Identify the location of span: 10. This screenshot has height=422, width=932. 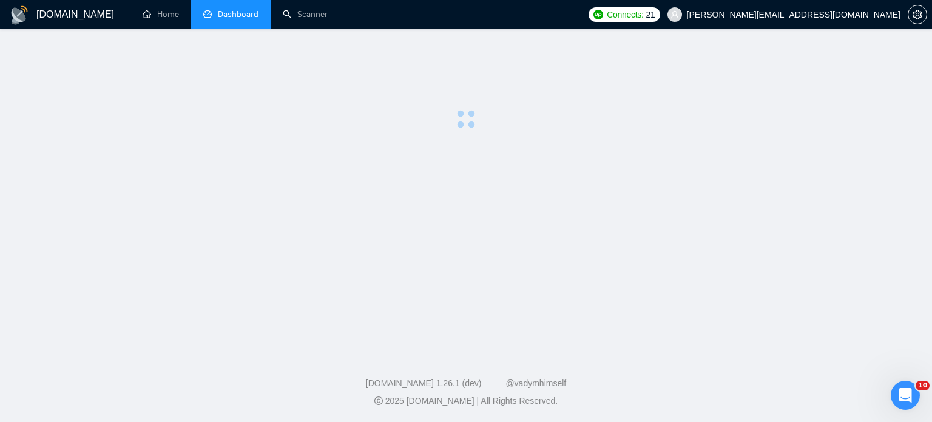
(922, 385).